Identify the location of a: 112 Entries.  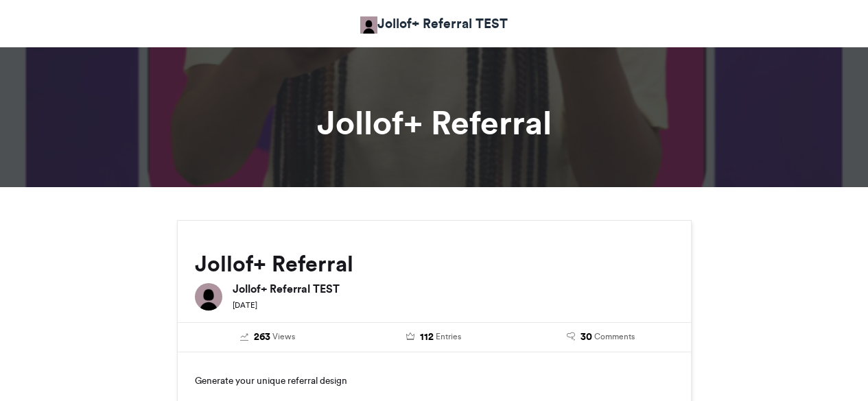
(434, 338).